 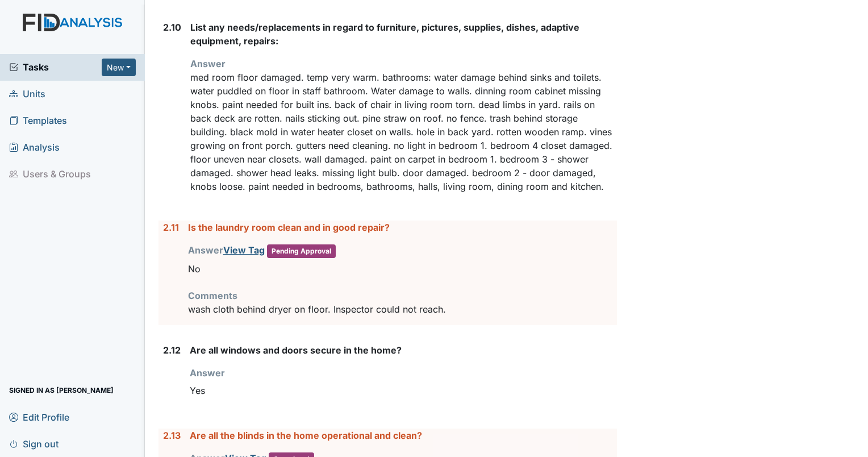 I want to click on a: View Tag, so click(x=244, y=250).